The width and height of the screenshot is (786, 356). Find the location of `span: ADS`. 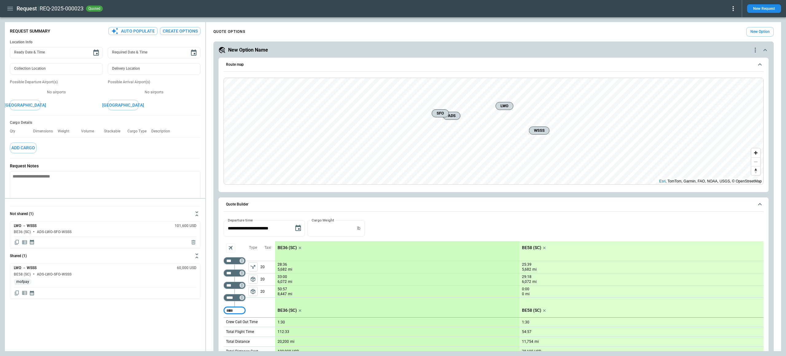

span: ADS is located at coordinates (452, 116).